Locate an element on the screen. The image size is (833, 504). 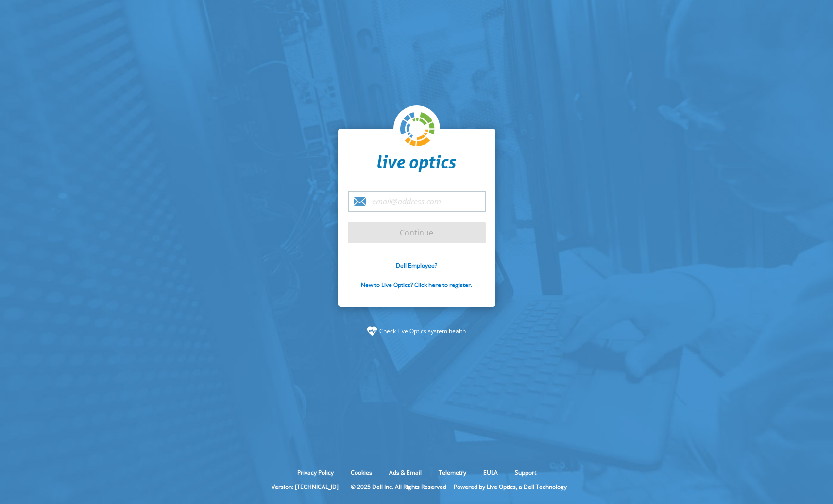
img: status-check-icon.svg is located at coordinates (372, 332).